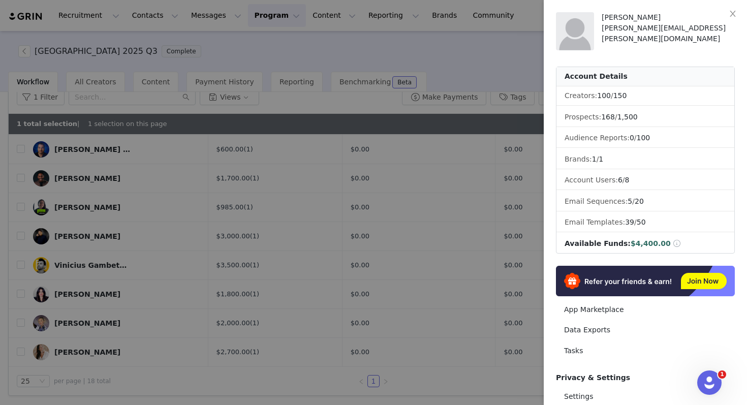 This screenshot has height=405, width=747. What do you see at coordinates (646, 117) in the screenshot?
I see `li: Prospects:` at bounding box center [646, 117].